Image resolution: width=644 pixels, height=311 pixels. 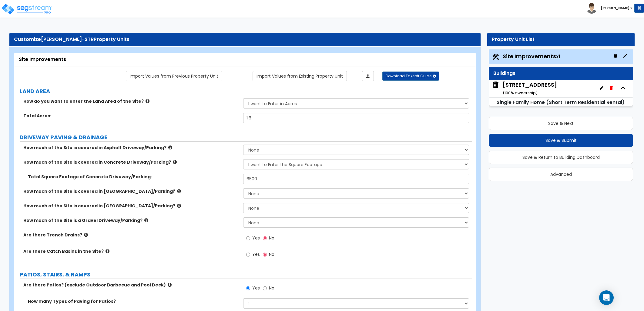 I want to click on label: How much of the Site is a Gravel Driveway/Parking?, so click(x=131, y=220).